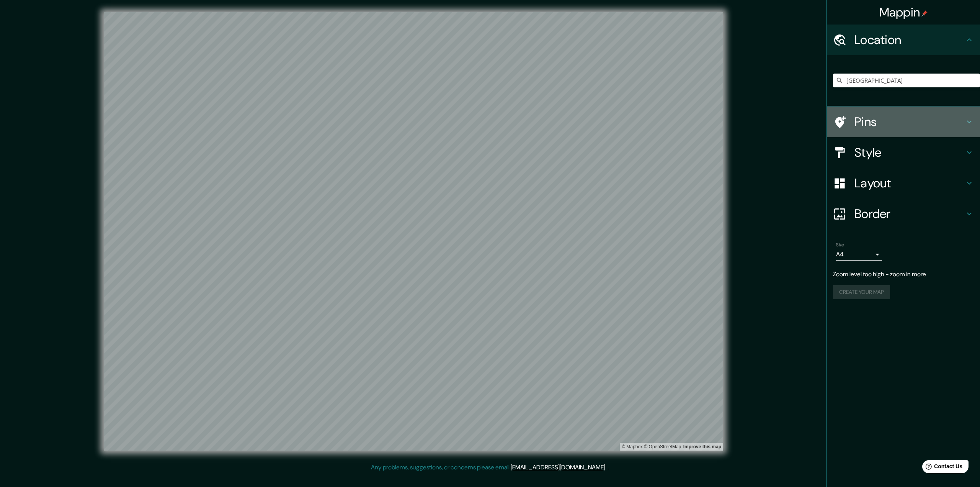 The image size is (980, 487). I want to click on label: Size, so click(840, 245).